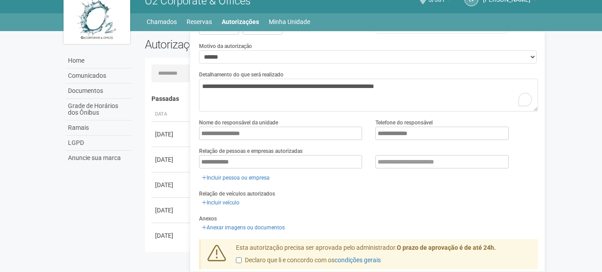 The image size is (602, 272). I want to click on a: Chamados, so click(162, 22).